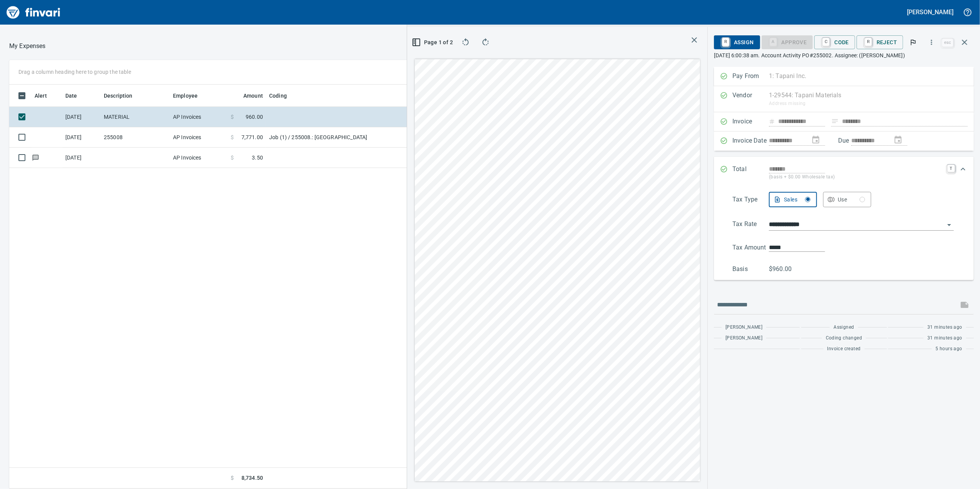 The width and height of the screenshot is (980, 489). I want to click on span: 5 hours ago, so click(949, 349).